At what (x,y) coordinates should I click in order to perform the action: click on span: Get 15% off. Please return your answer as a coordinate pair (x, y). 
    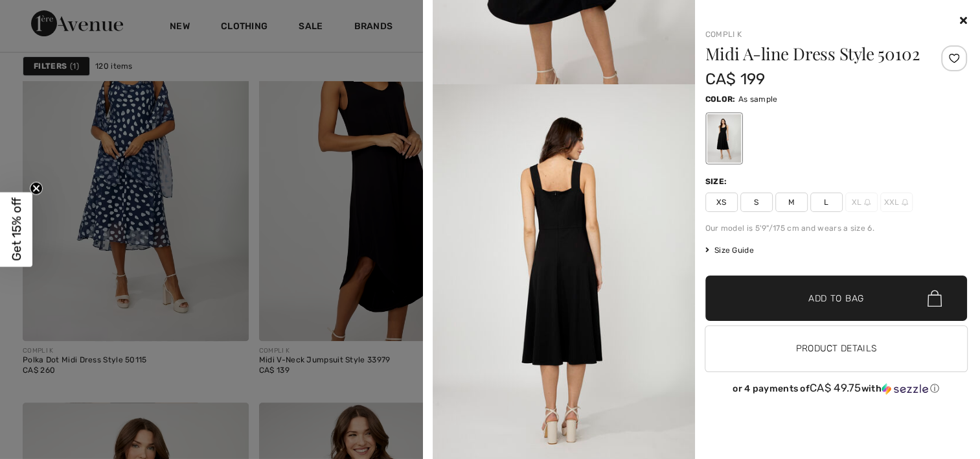
    Looking at the image, I should click on (16, 230).